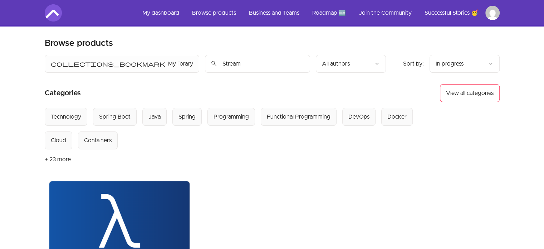 This screenshot has width=544, height=249. What do you see at coordinates (451, 13) in the screenshot?
I see `a: Successful Stories 🥳` at bounding box center [451, 13].